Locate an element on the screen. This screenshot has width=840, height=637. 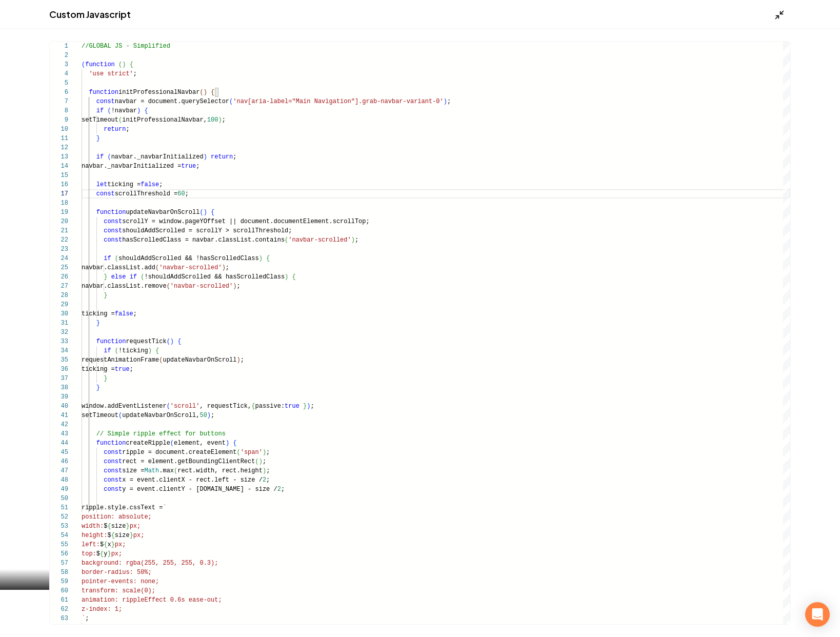
span: 'span' is located at coordinates (251, 452).